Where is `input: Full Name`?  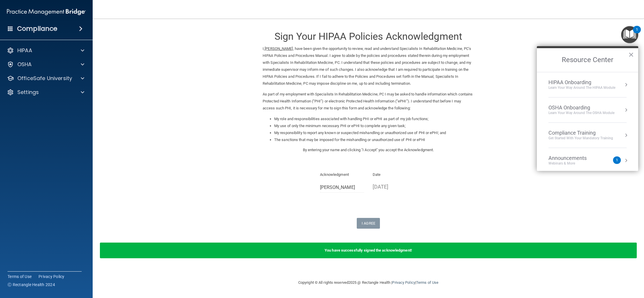 input: Full Name is located at coordinates (342, 187).